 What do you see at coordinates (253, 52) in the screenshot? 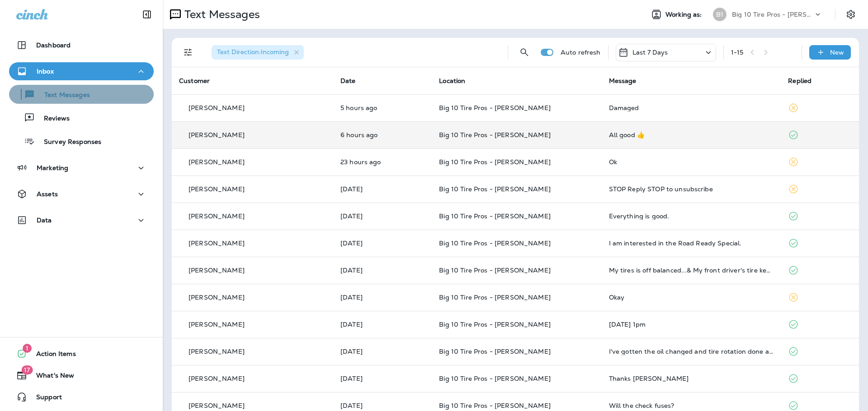
I see `span: Text Direction : Incoming` at bounding box center [253, 52].